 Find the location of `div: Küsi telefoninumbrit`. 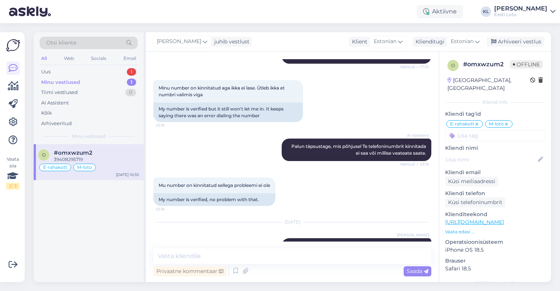

div: Küsi telefoninumbrit is located at coordinates (475, 202).